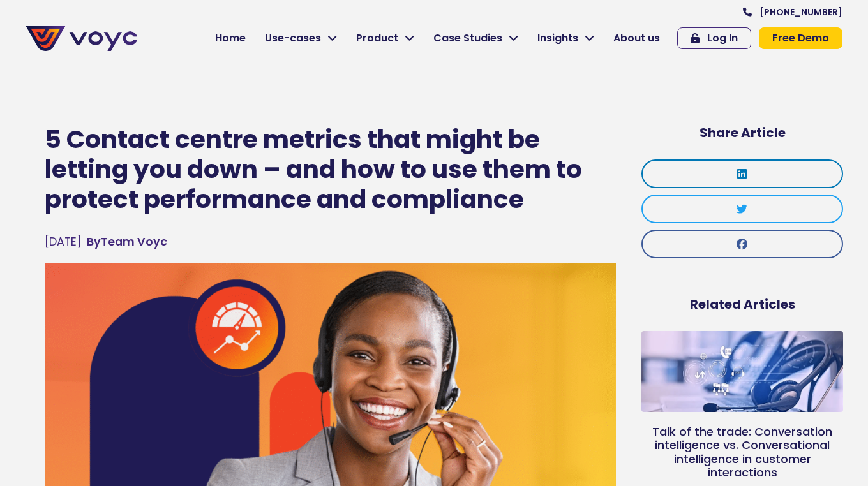 The width and height of the screenshot is (868, 486). I want to click on a: Home, so click(231, 38).